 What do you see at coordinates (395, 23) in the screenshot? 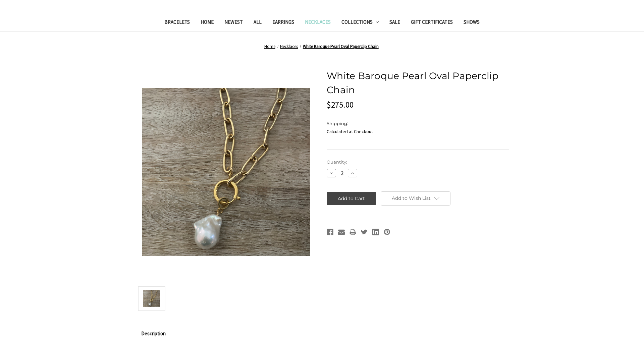
I see `a: Sale` at bounding box center [395, 23].